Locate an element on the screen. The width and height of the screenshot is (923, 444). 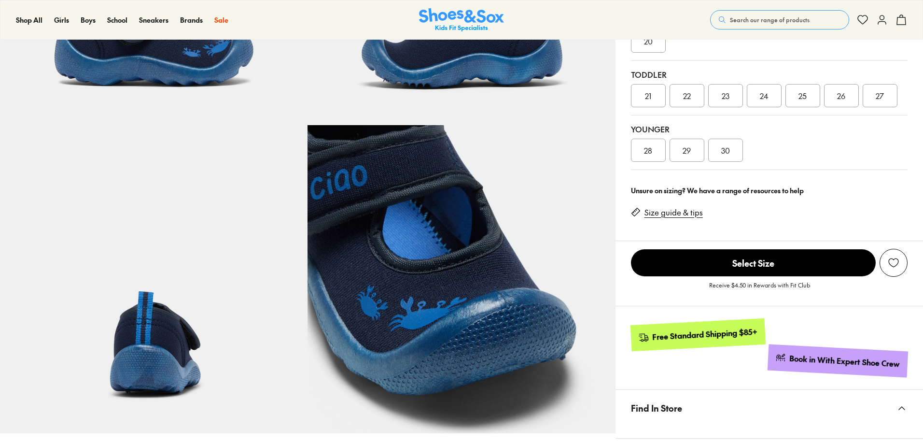
a: Size guide & tips is located at coordinates (674, 212).